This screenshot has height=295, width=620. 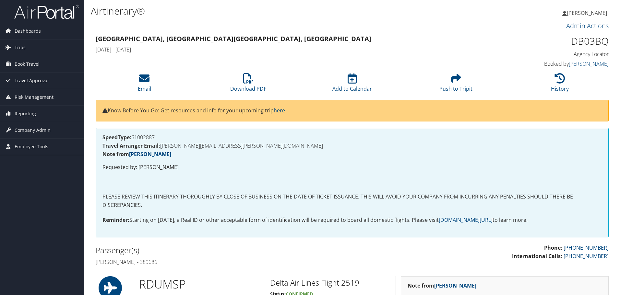 I want to click on img: airportal-logo.png, so click(x=47, y=12).